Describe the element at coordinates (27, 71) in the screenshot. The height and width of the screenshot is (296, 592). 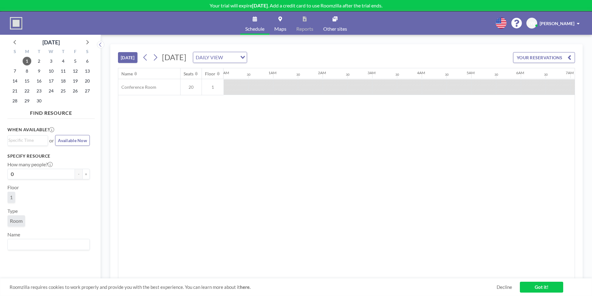
I see `span: Monday, September 8, 2025` at that location.